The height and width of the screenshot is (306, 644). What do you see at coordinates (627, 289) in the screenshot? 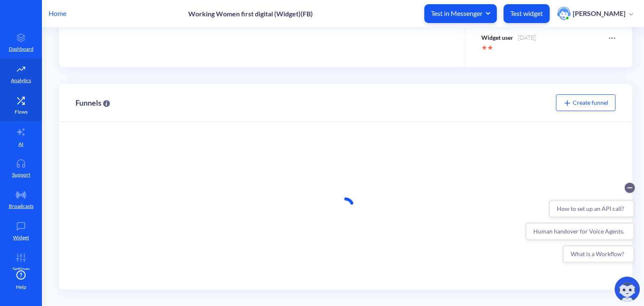
I see `img: copilot-icon.svg` at bounding box center [627, 289].